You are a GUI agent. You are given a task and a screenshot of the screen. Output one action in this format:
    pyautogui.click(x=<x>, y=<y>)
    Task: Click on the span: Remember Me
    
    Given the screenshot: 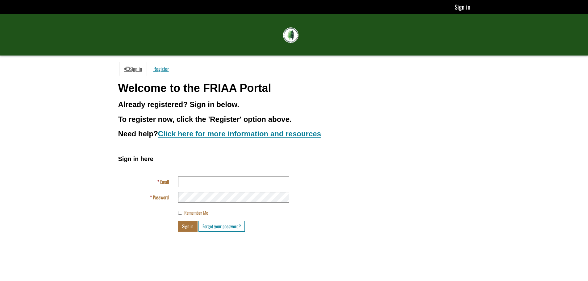 What is the action you would take?
    pyautogui.click(x=196, y=213)
    